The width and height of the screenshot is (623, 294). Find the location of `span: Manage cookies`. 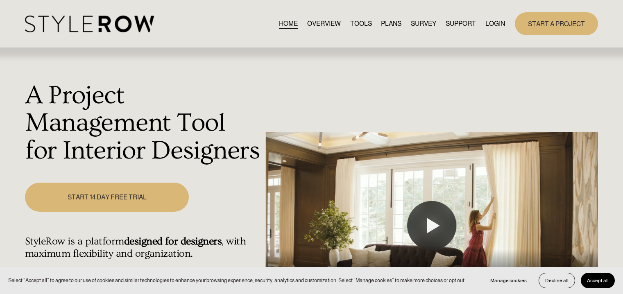

span: Manage cookies is located at coordinates (508, 281).